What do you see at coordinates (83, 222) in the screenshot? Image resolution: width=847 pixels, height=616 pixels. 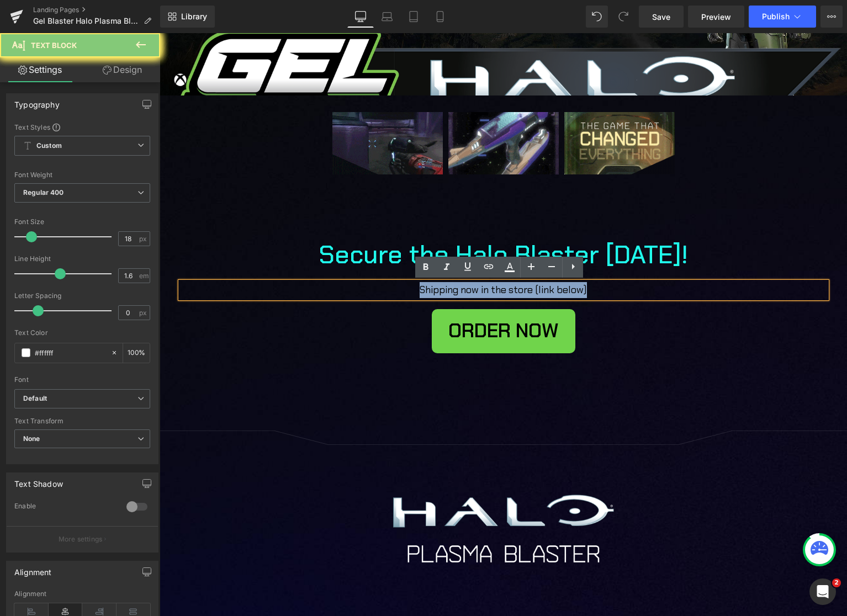 I see `div: Font Size` at bounding box center [83, 222].